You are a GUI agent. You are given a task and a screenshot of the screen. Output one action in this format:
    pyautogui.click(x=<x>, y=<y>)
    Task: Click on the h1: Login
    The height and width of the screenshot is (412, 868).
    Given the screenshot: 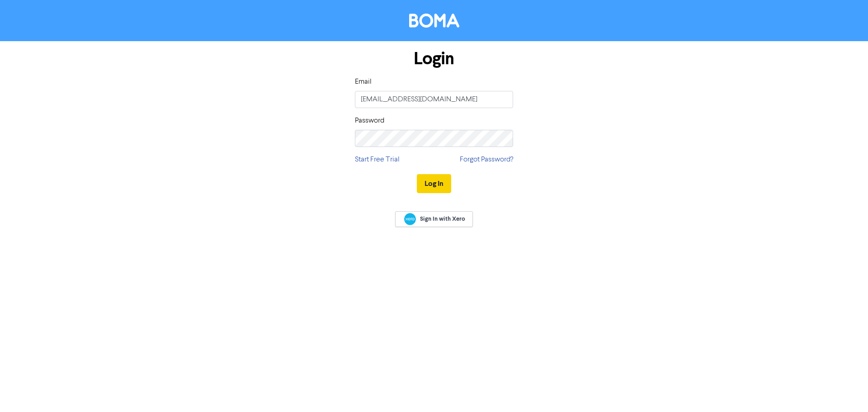 What is the action you would take?
    pyautogui.click(x=434, y=58)
    